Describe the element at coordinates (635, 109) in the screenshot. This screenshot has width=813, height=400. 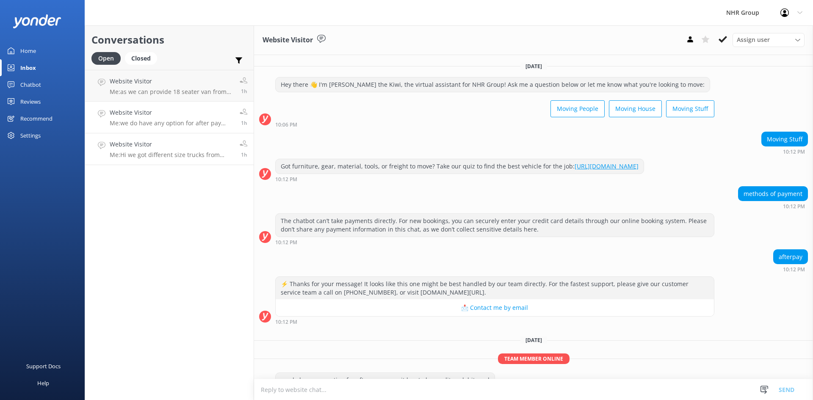
I see `button: Moving House` at that location.